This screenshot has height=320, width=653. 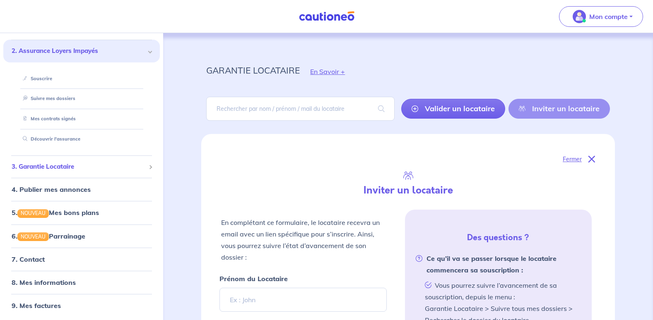 What do you see at coordinates (82, 98) in the screenshot?
I see `div: Suivre mes dossiers` at bounding box center [82, 98].